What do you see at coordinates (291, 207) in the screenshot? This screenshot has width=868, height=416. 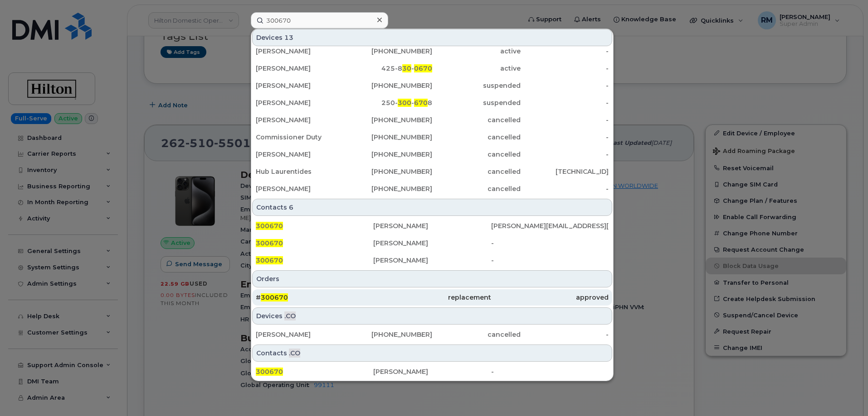 I see `span: 6` at bounding box center [291, 207].